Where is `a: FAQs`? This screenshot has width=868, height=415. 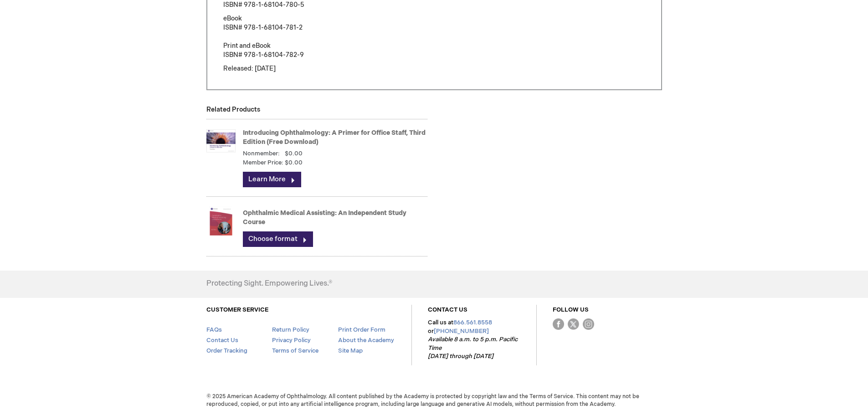
a: FAQs is located at coordinates (214, 329).